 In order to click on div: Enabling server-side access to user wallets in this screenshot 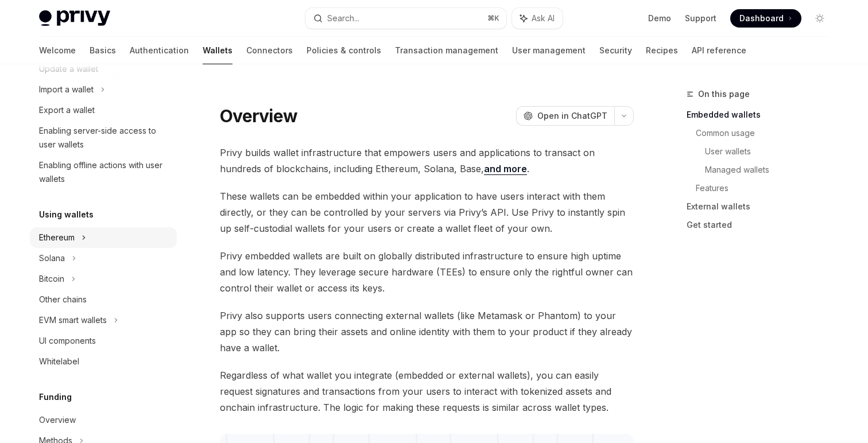, I will do `click(104, 138)`.